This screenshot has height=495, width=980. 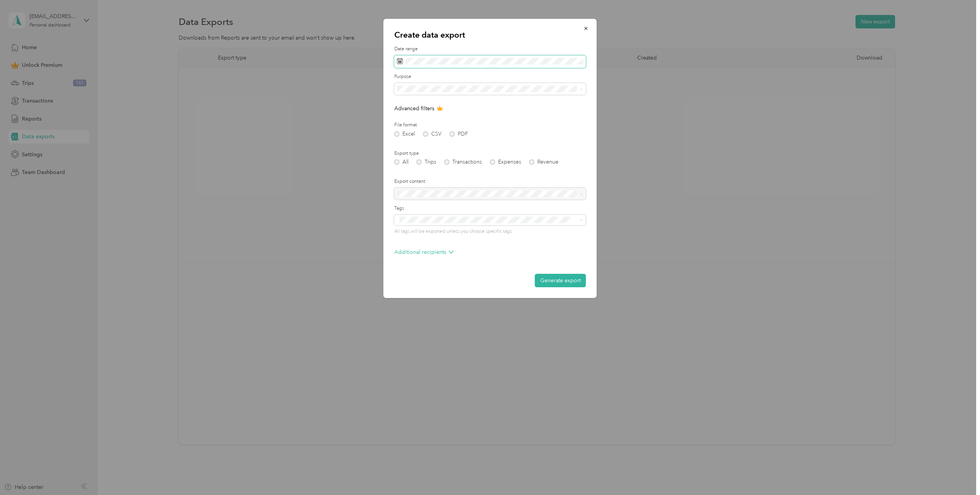 What do you see at coordinates (490, 182) in the screenshot?
I see `label: Export content` at bounding box center [490, 182].